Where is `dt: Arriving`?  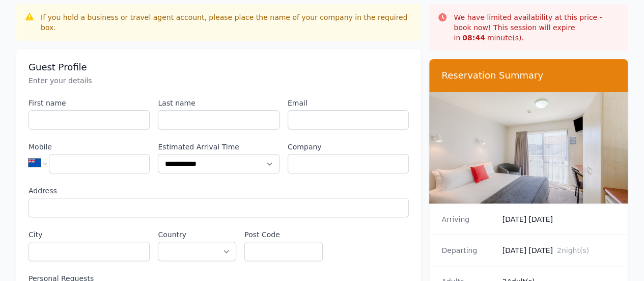
dt: Arriving is located at coordinates (467, 219).